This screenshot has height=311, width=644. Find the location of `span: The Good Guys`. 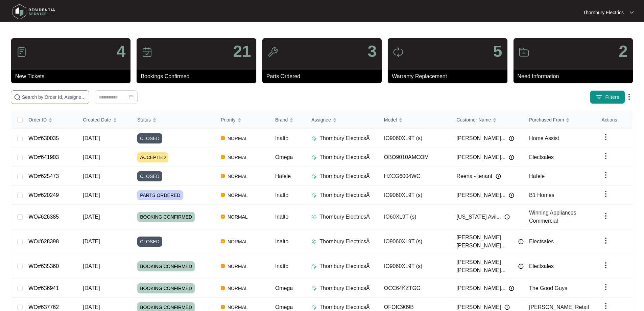

span: The Good Guys is located at coordinates (548, 288).